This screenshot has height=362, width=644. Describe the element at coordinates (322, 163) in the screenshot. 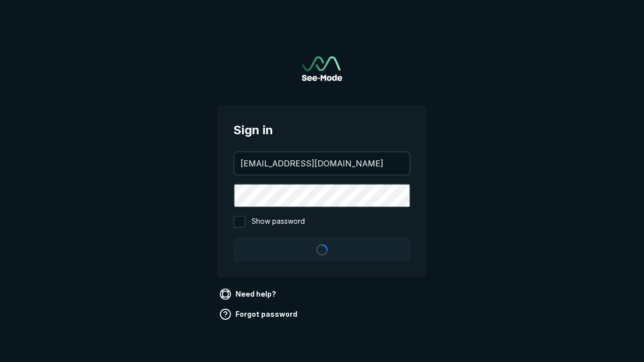

I see `input: your@email.com` at that location.